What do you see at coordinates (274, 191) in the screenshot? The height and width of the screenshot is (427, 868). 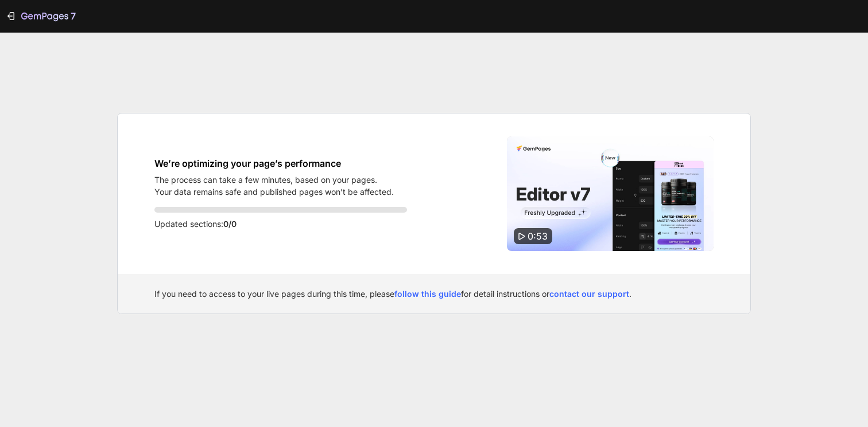 I see `p: Your data remains safe and published pages won’t be affected.` at bounding box center [274, 191].